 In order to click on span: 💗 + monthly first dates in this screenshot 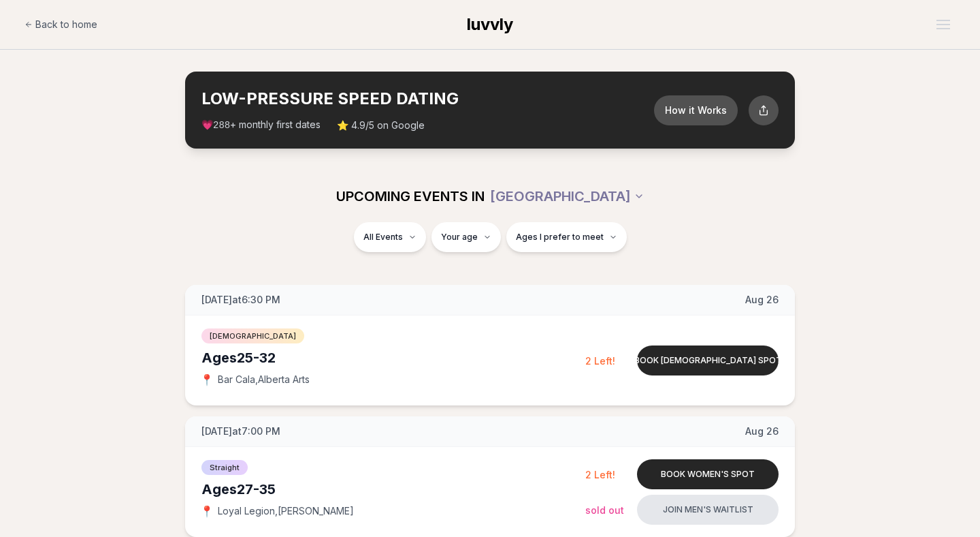, I will do `click(261, 125)`.